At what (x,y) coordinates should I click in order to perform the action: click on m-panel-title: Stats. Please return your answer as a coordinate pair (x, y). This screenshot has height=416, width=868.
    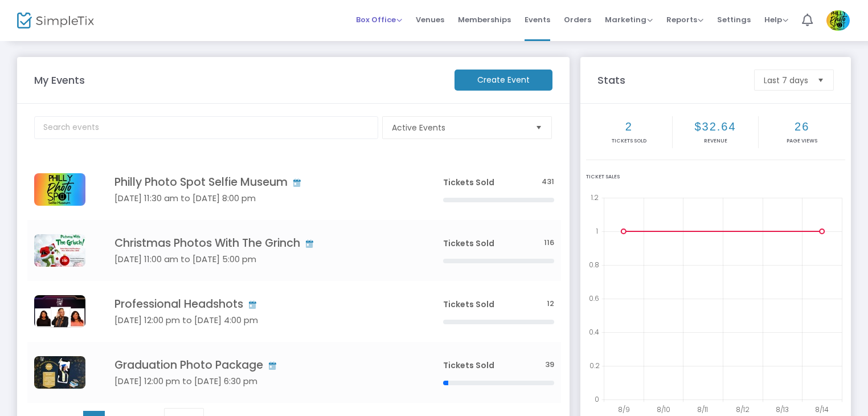
    Looking at the image, I should click on (670, 80).